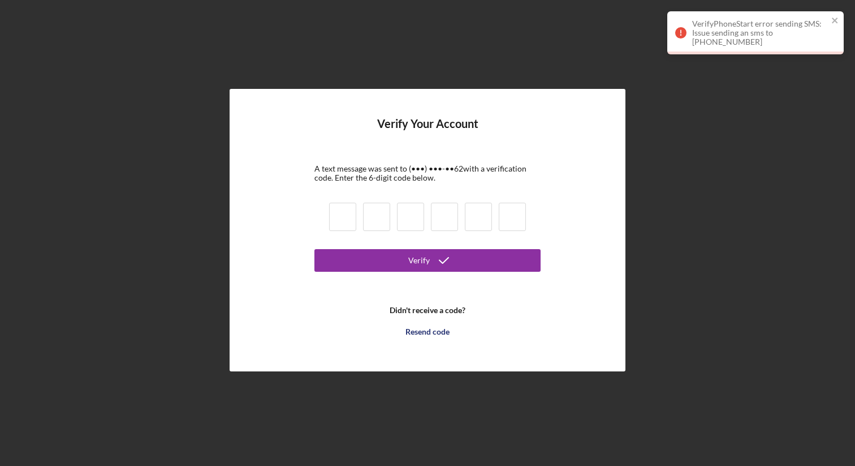 This screenshot has height=466, width=855. Describe the element at coordinates (428, 260) in the screenshot. I see `button: Verify` at that location.